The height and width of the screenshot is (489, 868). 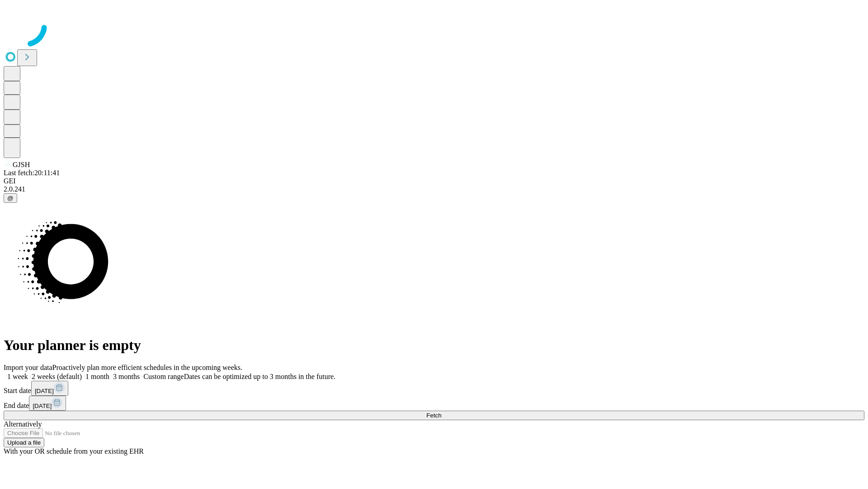 What do you see at coordinates (28, 367) in the screenshot?
I see `span: Import your data` at bounding box center [28, 367].